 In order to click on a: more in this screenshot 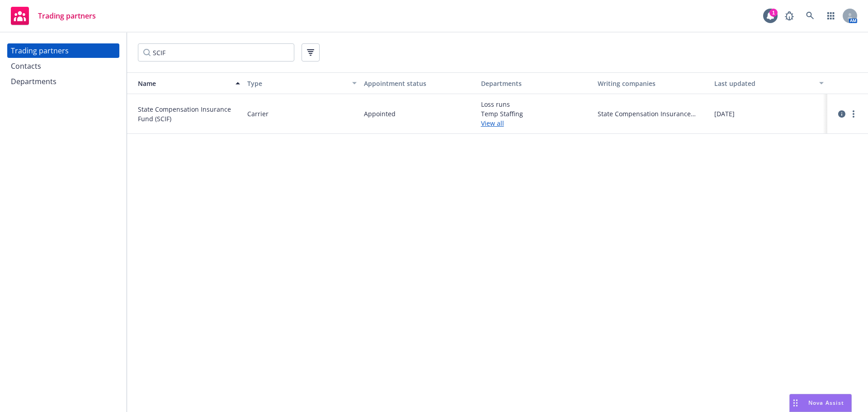, I will do `click(854, 114)`.